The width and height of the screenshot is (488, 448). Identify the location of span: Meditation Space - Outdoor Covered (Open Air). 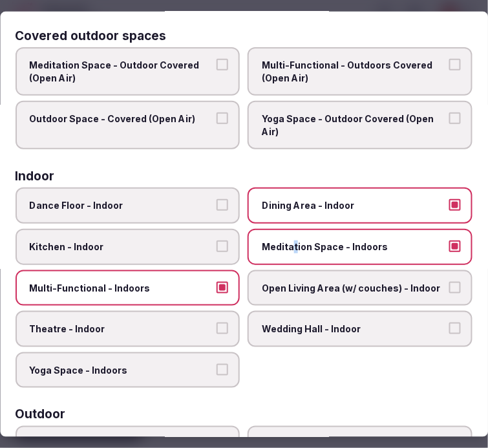
(121, 71).